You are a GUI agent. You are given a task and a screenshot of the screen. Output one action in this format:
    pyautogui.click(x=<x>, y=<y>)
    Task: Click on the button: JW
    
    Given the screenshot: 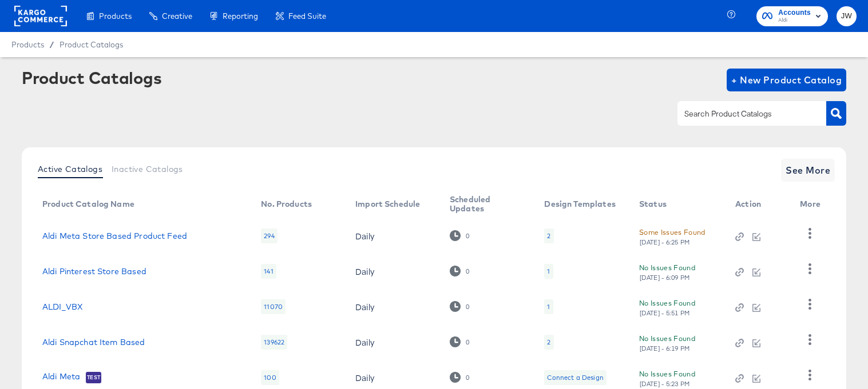 What is the action you would take?
    pyautogui.click(x=846, y=16)
    